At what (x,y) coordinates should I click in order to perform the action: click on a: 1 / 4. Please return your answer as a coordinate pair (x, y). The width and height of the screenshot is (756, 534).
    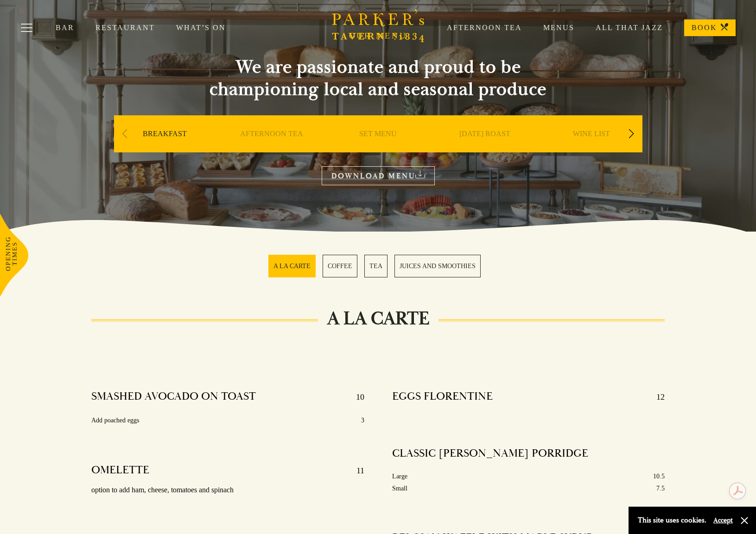
    Looking at the image, I should click on (292, 267).